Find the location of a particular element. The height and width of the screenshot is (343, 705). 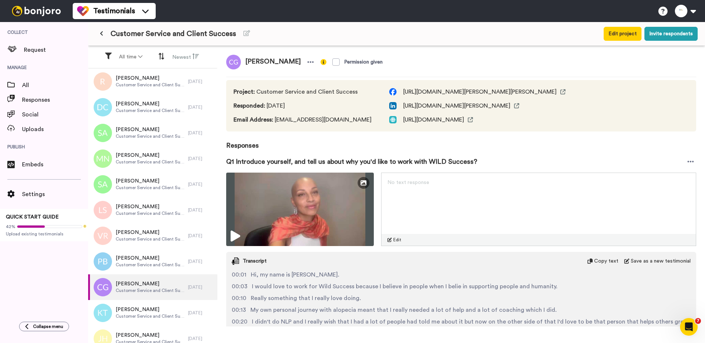

span: Email Address : is located at coordinates (253, 120).